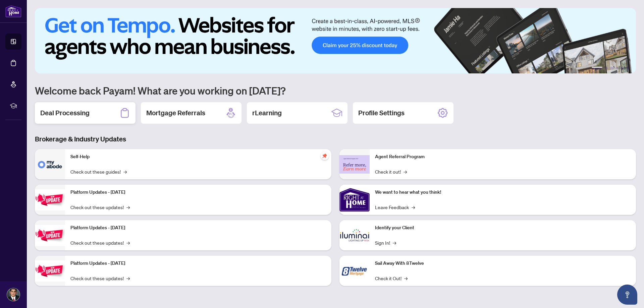  Describe the element at coordinates (627, 295) in the screenshot. I see `button: Open asap` at that location.